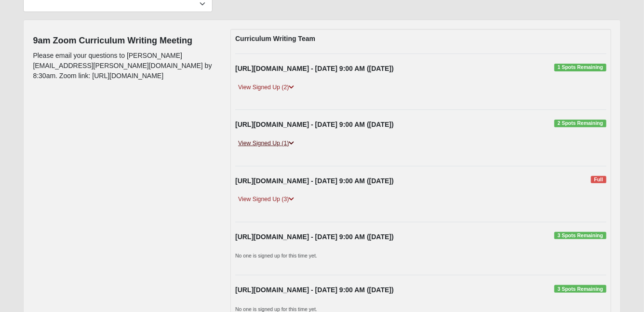 This screenshot has height=312, width=644. What do you see at coordinates (266, 199) in the screenshot?
I see `a: View Signed Up (3)` at bounding box center [266, 199].